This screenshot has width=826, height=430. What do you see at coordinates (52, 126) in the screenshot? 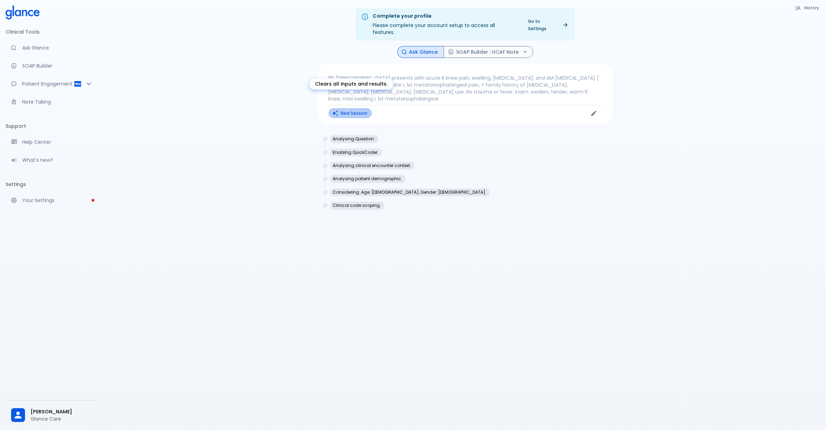
I see `li: Support` at bounding box center [52, 126].